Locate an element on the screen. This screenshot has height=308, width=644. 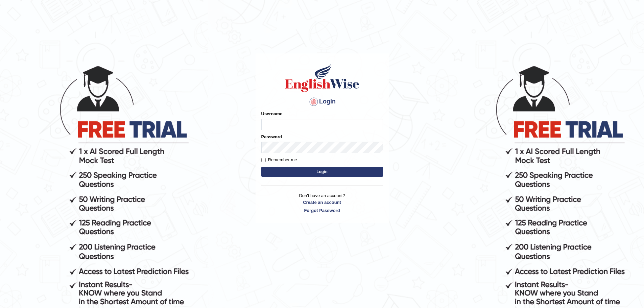
input: Remember me is located at coordinates (263, 160).